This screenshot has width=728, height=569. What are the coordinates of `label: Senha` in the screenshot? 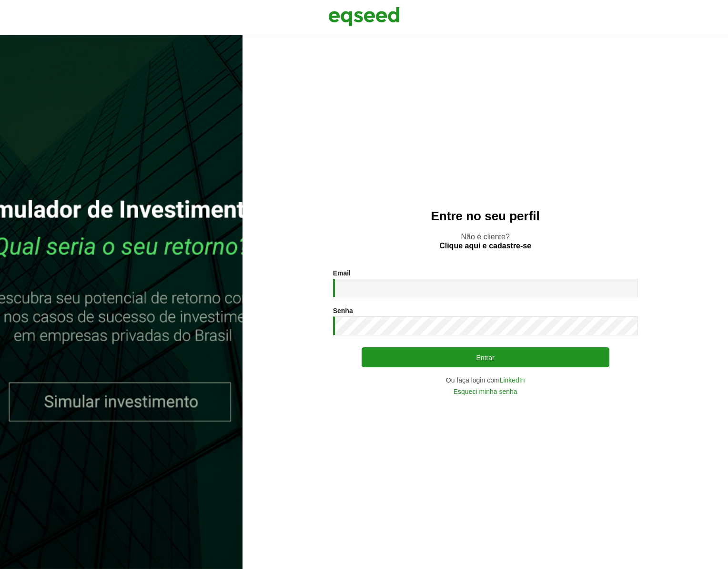 It's located at (343, 311).